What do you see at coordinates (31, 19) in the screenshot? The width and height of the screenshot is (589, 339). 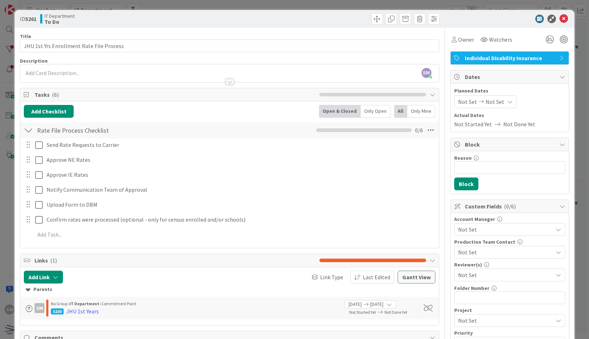 I see `b: 5261` at bounding box center [31, 19].